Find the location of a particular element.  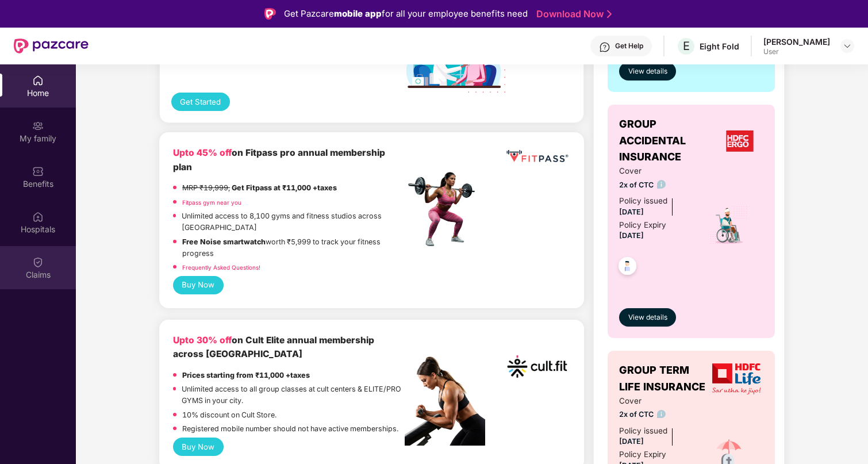

div: Get Help is located at coordinates (628, 46).